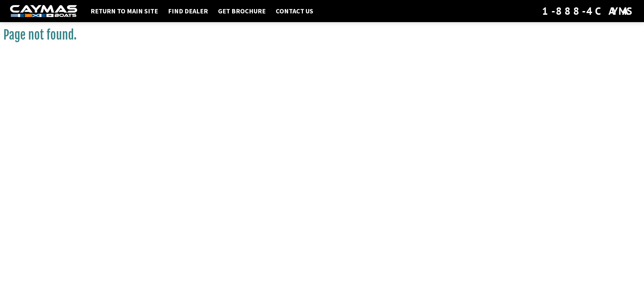 The width and height of the screenshot is (644, 308). What do you see at coordinates (242, 11) in the screenshot?
I see `a: Get Brochure` at bounding box center [242, 11].